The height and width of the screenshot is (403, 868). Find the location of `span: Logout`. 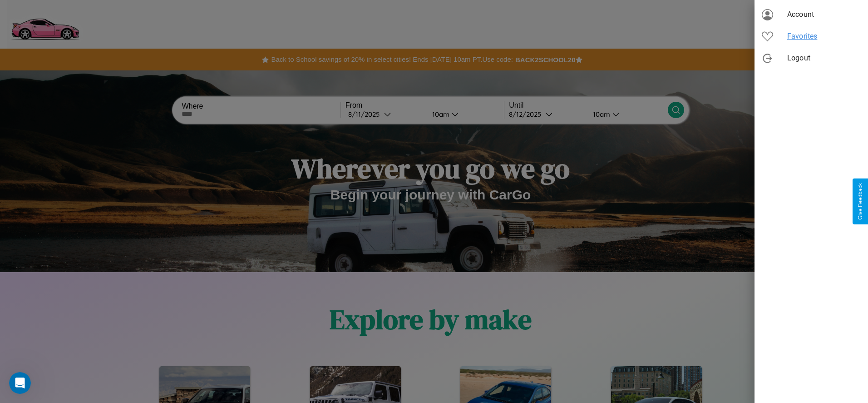

span: Logout is located at coordinates (824, 58).